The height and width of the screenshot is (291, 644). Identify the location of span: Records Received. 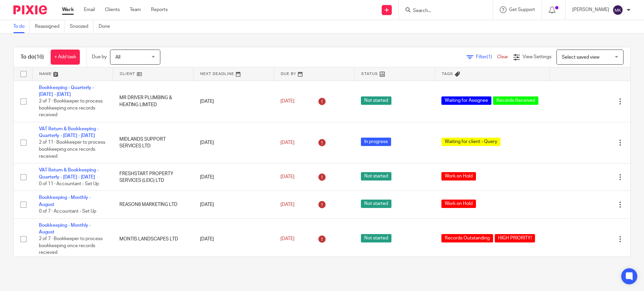
(515, 101).